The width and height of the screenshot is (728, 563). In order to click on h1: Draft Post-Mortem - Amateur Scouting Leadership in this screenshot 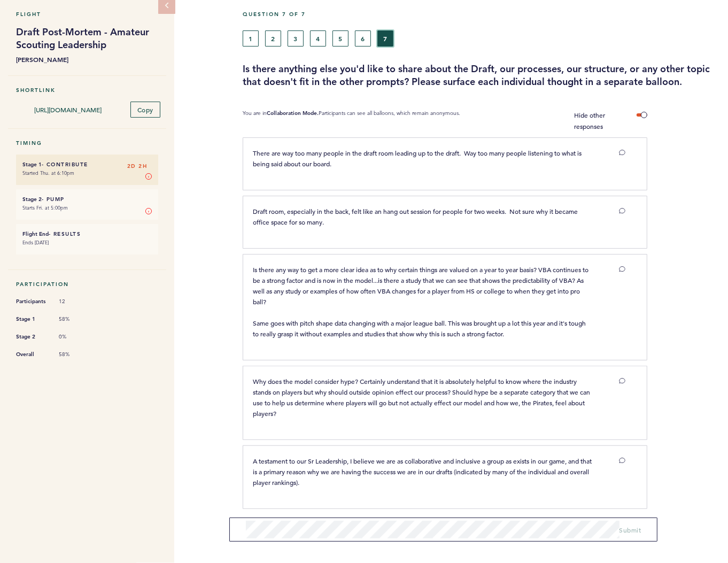, I will do `click(87, 38)`.